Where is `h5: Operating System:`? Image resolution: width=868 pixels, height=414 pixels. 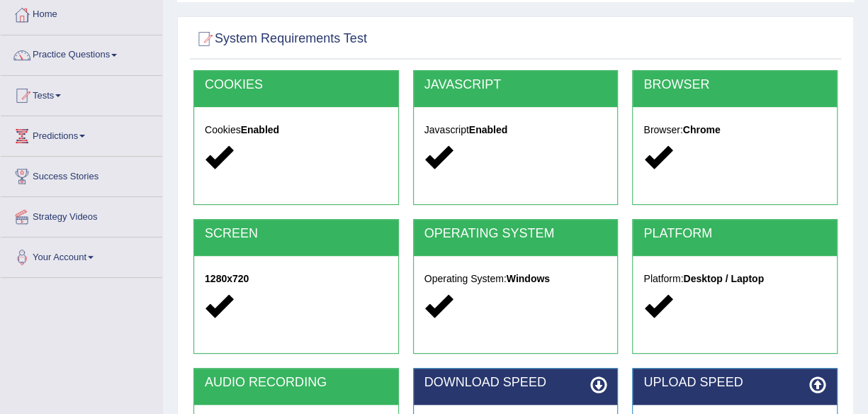
h5: Operating System: is located at coordinates (516, 279).